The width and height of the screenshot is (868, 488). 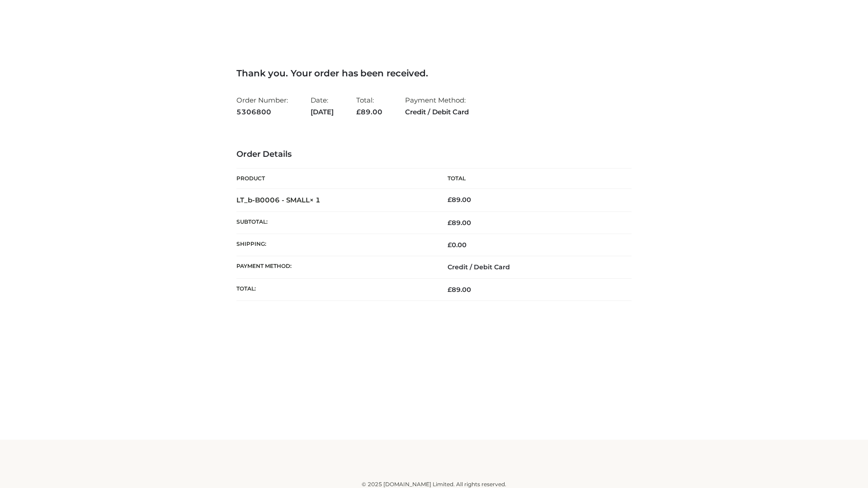 I want to click on th: Total:, so click(x=335, y=289).